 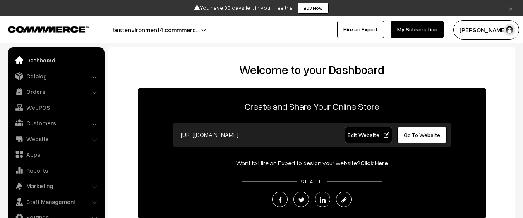 I want to click on a: WebPOS, so click(x=56, y=107).